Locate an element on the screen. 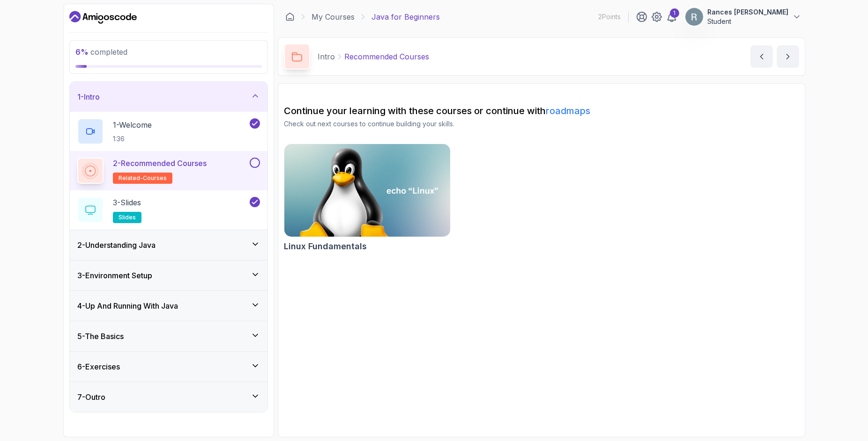 This screenshot has width=868, height=441. button: 2-Understanding Java is located at coordinates (169, 245).